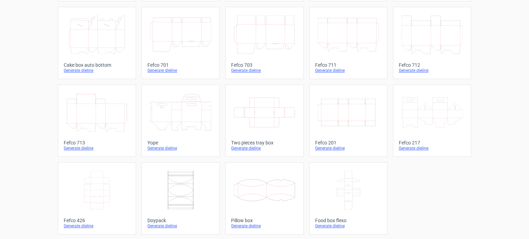 The height and width of the screenshot is (239, 529). Describe the element at coordinates (97, 121) in the screenshot. I see `a: Fefco 713Generate dieline` at that location.